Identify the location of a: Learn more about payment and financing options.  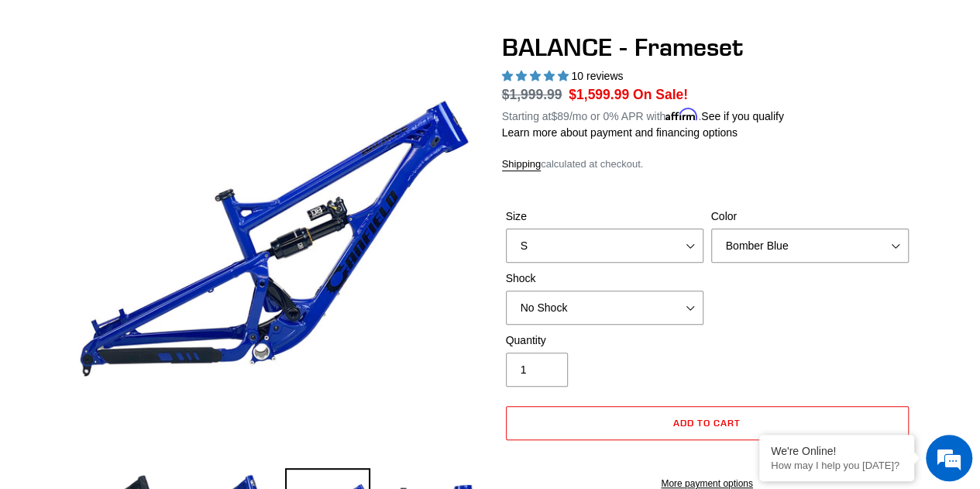
(620, 132).